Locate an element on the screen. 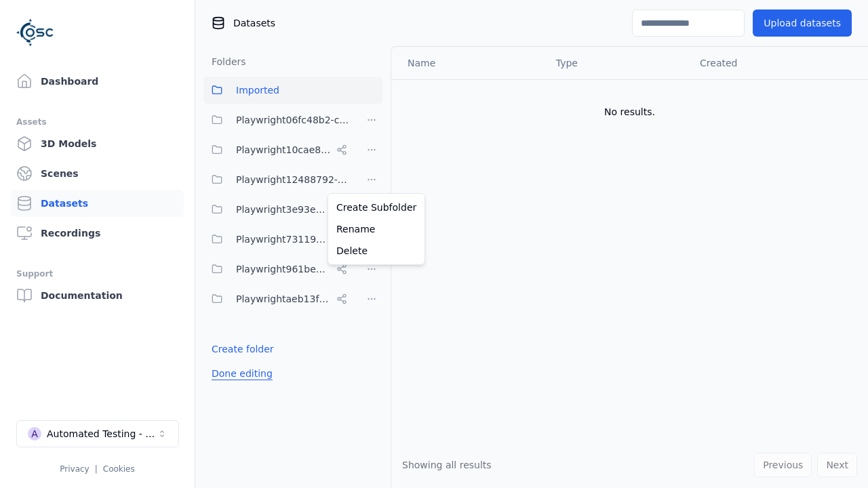 This screenshot has height=488, width=868. div: Rename is located at coordinates (376, 229).